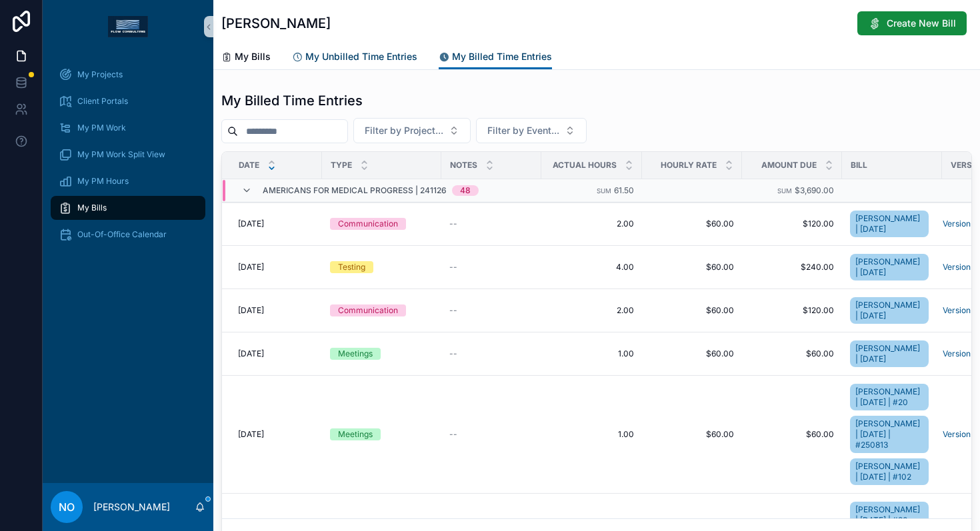 Image resolution: width=980 pixels, height=531 pixels. What do you see at coordinates (128, 74) in the screenshot?
I see `a: My Projects` at bounding box center [128, 74].